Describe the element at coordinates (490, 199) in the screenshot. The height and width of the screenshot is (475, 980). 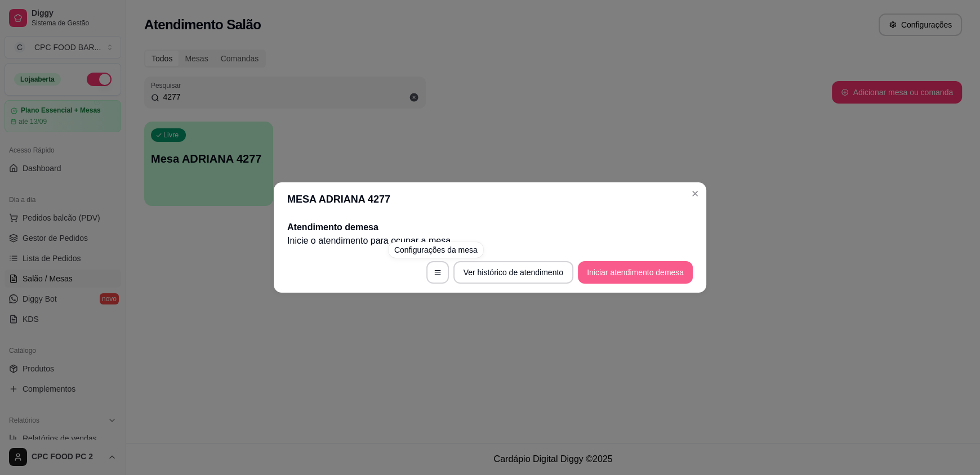
I see `header: MESA ADRIANA 4277` at that location.